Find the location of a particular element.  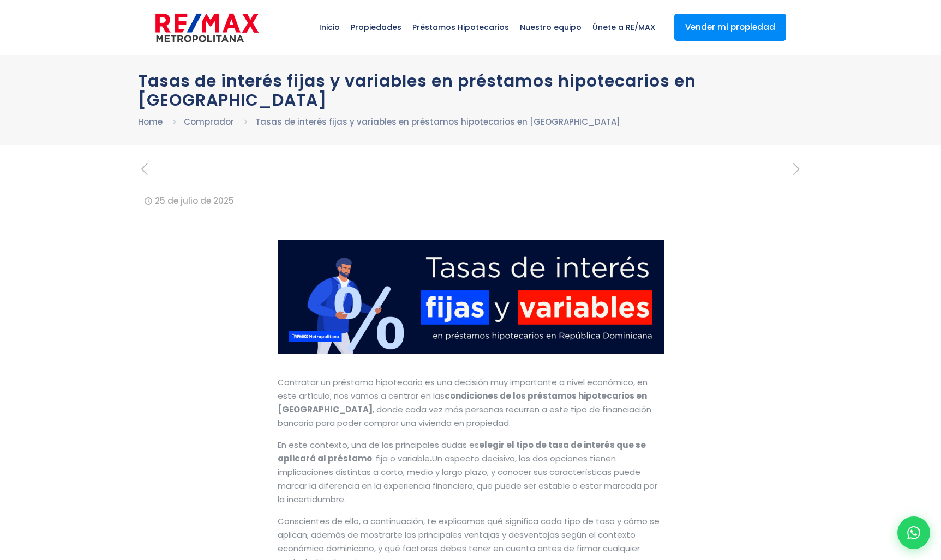

a: Vender mi propiedad is located at coordinates (730, 27).